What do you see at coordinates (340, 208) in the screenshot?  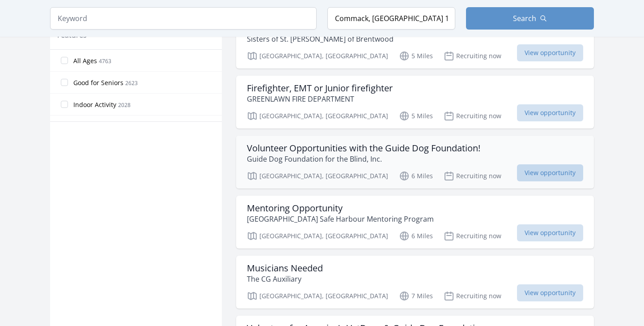 I see `h3: Mentoring Opportunity` at bounding box center [340, 208].